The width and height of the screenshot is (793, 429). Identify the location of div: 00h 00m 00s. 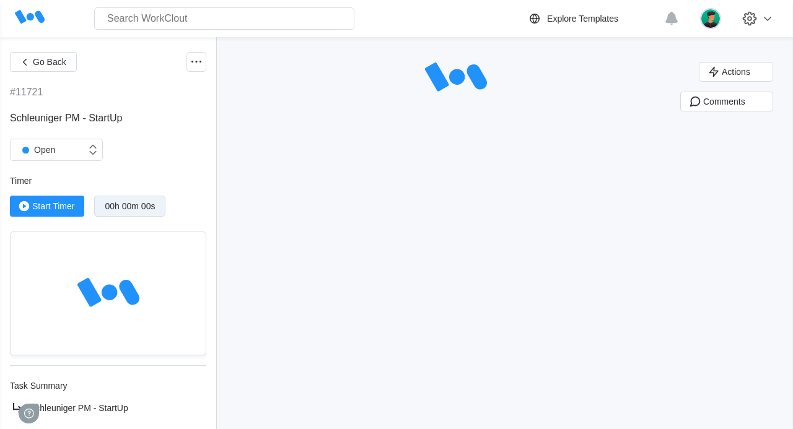
(130, 206).